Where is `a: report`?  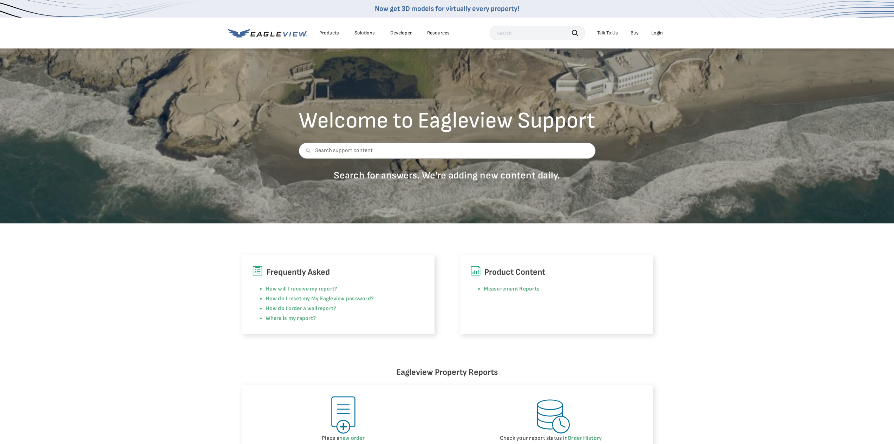
a: report is located at coordinates (325, 308).